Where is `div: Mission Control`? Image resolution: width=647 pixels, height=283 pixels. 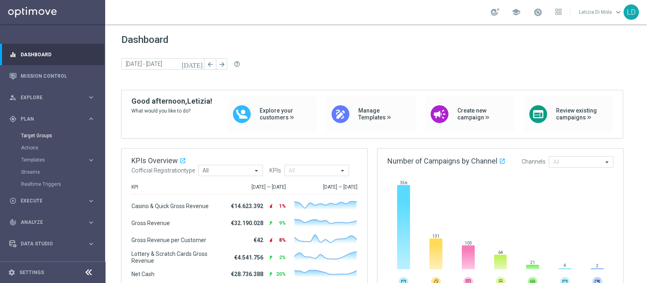
div: Mission Control is located at coordinates (52, 76).